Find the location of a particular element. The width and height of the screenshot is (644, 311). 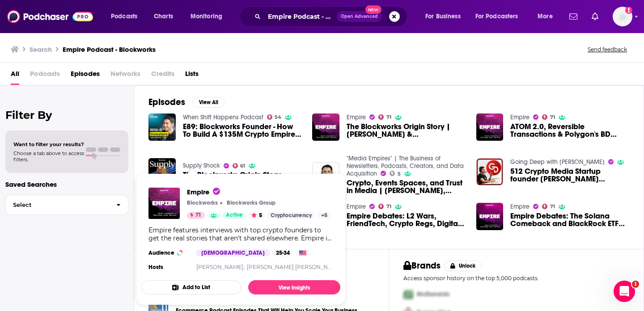

img: Empire is located at coordinates (164, 203).